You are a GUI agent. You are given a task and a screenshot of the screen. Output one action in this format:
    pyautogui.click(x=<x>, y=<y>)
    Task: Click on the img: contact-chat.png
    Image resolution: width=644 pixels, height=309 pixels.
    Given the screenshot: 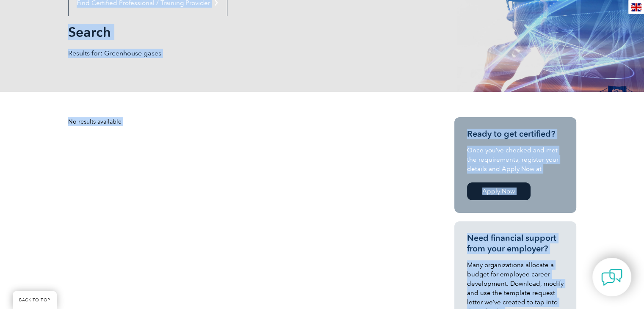 What is the action you would take?
    pyautogui.click(x=612, y=277)
    